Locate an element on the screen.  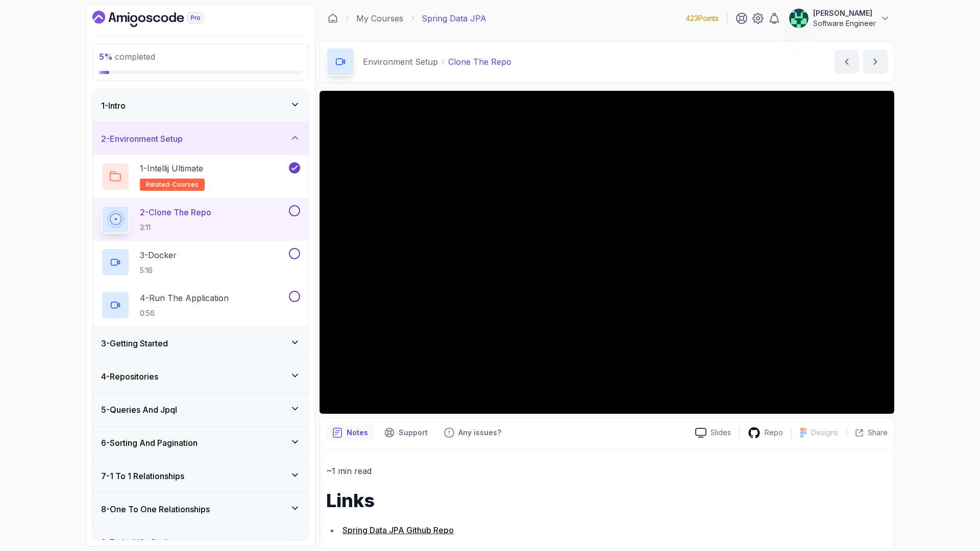
img: user profile image is located at coordinates (799, 18).